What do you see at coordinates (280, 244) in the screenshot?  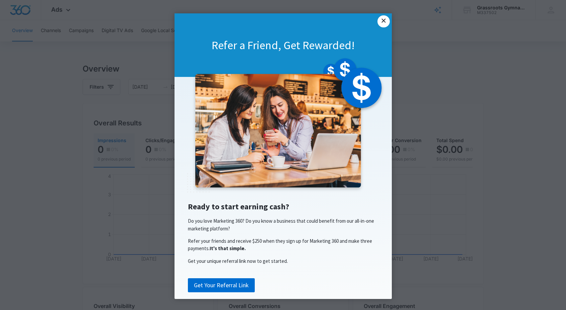 I see `span: Refer your friends and receive $250 when they sign up for Marketing 360 and make three payments.` at bounding box center [280, 244].